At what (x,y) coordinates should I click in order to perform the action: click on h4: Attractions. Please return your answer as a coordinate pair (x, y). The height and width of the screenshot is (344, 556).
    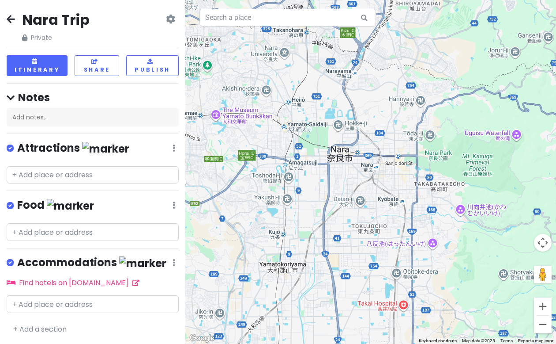
    Looking at the image, I should click on (73, 148).